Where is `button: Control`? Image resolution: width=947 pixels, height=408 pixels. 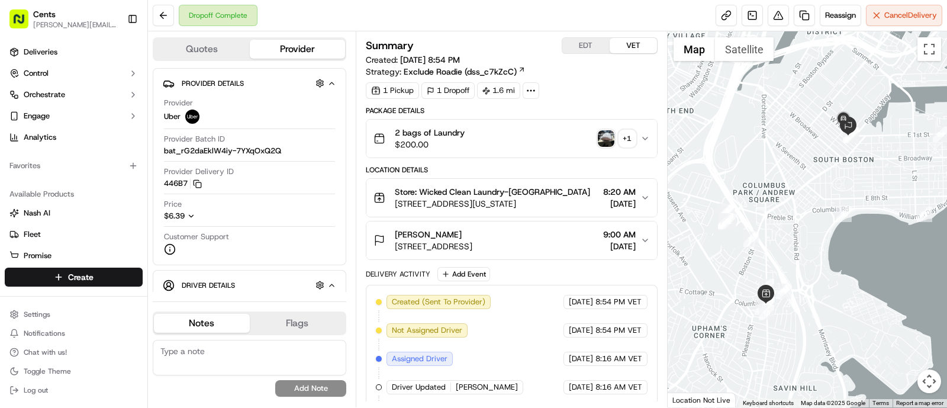
button: Control is located at coordinates (73, 73).